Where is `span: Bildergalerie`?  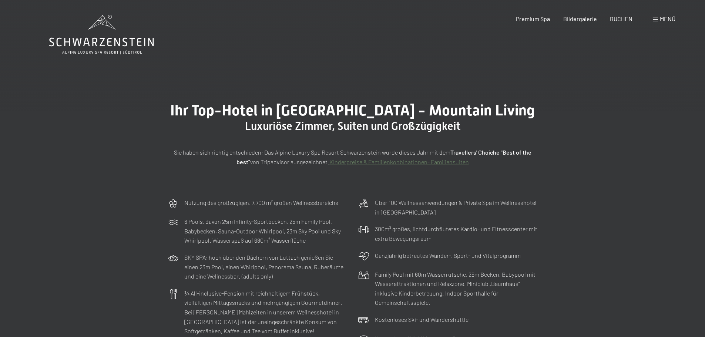 span: Bildergalerie is located at coordinates (580, 18).